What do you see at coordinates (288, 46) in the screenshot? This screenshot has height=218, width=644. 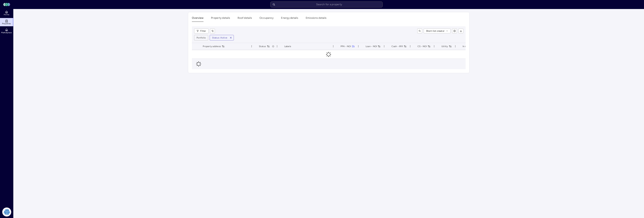 I see `span: Labels` at bounding box center [288, 46].